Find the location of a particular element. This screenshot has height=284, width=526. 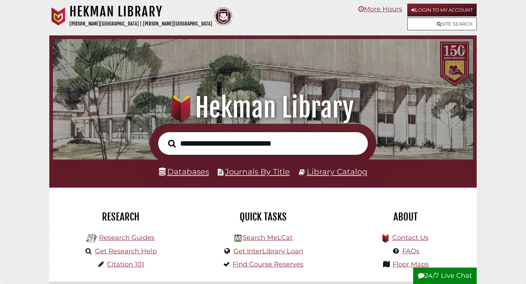

a: Journals By Title is located at coordinates (257, 172).